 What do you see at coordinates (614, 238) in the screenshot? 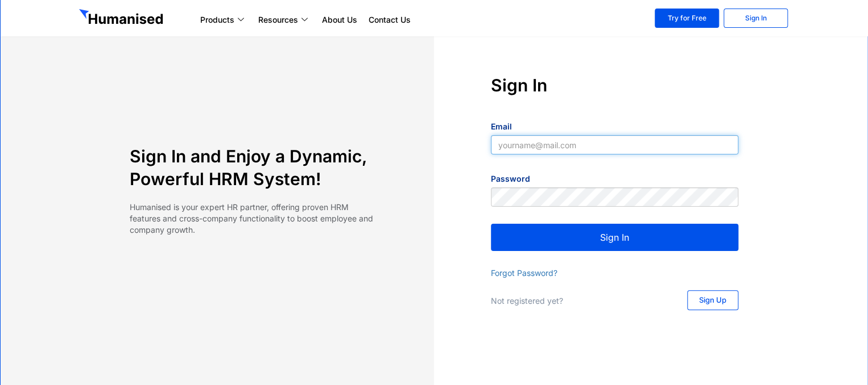
I see `button: Sign In` at bounding box center [614, 238].